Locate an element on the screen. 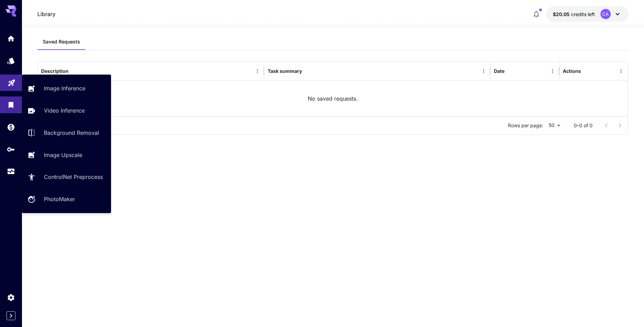 This screenshot has width=644, height=327. p: Image Inference is located at coordinates (65, 89).